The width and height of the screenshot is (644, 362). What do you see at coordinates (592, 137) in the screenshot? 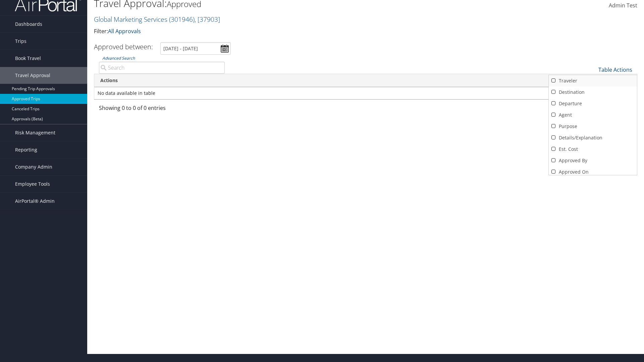
I see `a: Details/Explanation` at bounding box center [592, 137].